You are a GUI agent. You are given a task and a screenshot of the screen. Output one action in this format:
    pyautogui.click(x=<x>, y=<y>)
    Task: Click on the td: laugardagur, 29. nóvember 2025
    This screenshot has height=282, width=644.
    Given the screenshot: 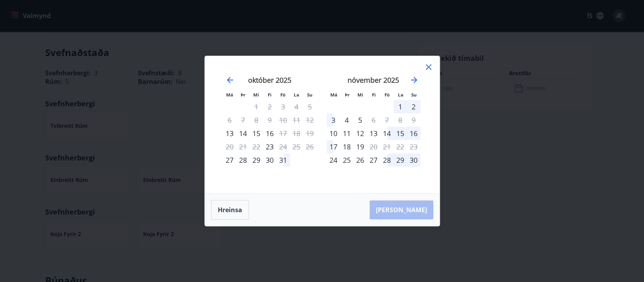 What is the action you would take?
    pyautogui.click(x=400, y=160)
    